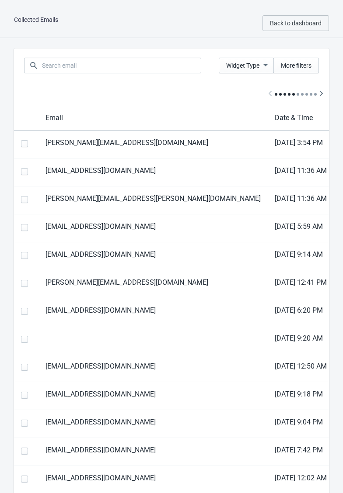  What do you see at coordinates (153, 118) in the screenshot?
I see `th: Email` at bounding box center [153, 118].